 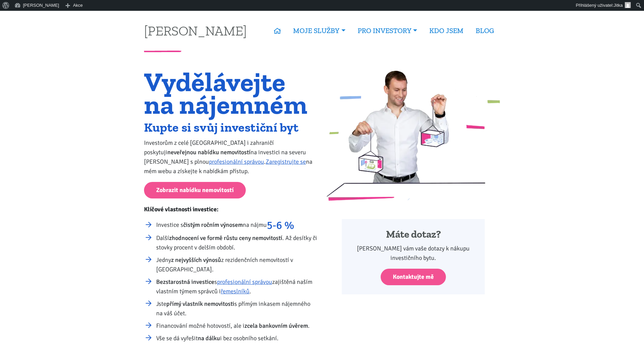 I want to click on strong: Bezstarostná investice, so click(x=185, y=282).